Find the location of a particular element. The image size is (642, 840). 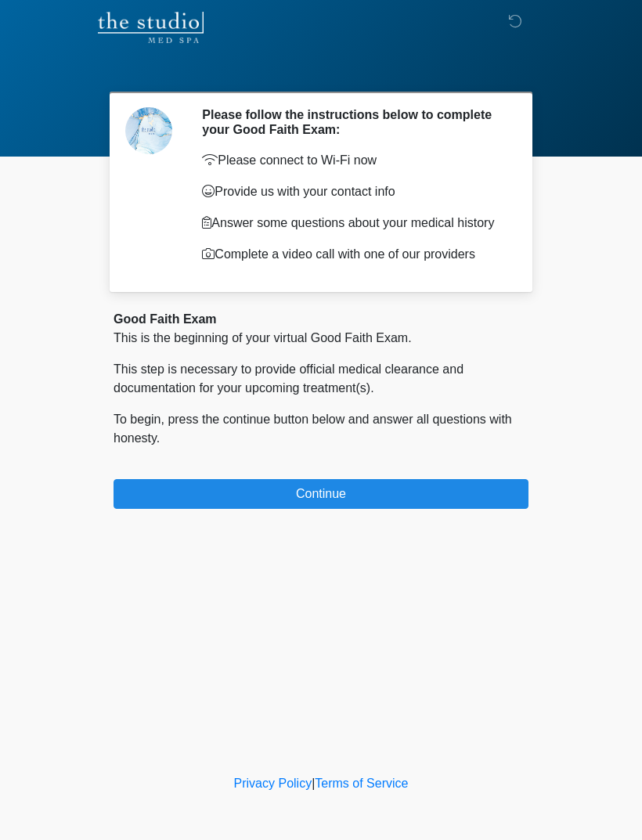

a: Terms of Service is located at coordinates (361, 783).